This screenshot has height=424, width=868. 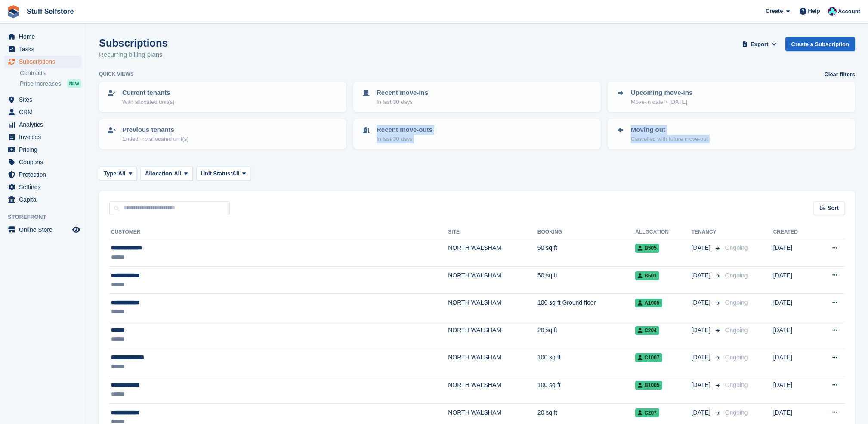 I want to click on button: Export, so click(x=760, y=44).